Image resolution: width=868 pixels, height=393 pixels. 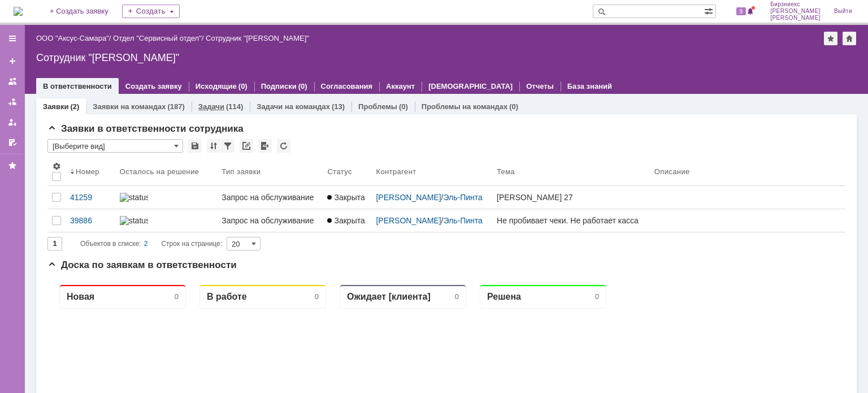 What do you see at coordinates (377, 106) in the screenshot?
I see `a: Проблемы` at bounding box center [377, 106].